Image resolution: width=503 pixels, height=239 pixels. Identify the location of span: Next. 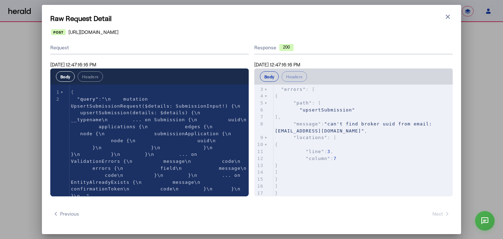
(441, 214).